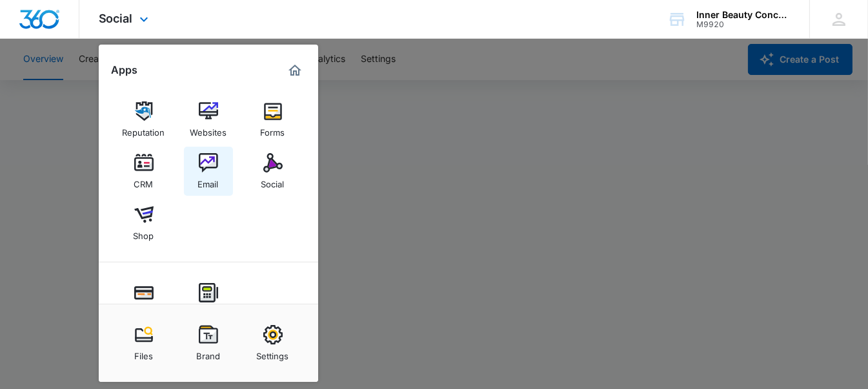 This screenshot has height=389, width=868. I want to click on div: account name, so click(743, 15).